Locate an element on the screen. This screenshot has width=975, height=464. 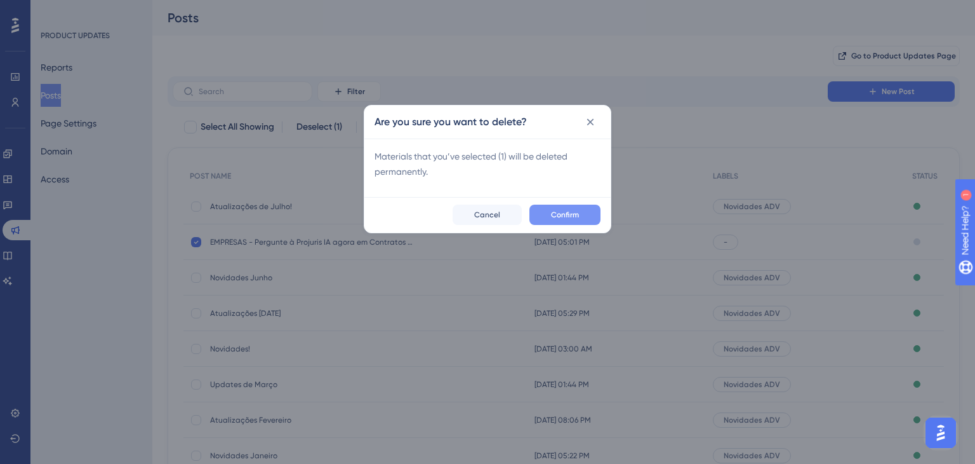
span: Need Help? is located at coordinates (55, 11).